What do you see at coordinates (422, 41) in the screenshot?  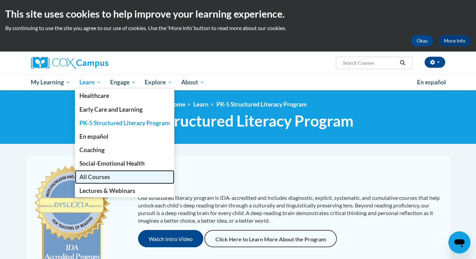 I see `button: Okay` at bounding box center [422, 41].